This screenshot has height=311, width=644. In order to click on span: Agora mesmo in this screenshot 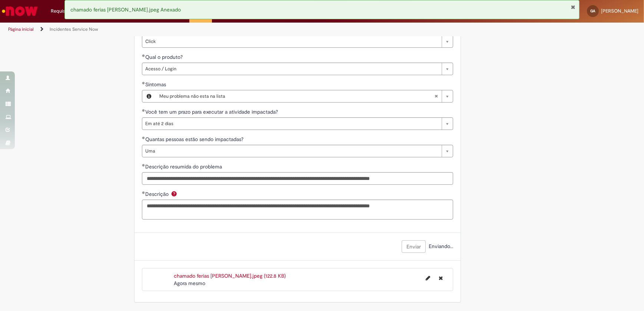, I will do `click(189, 283)`.